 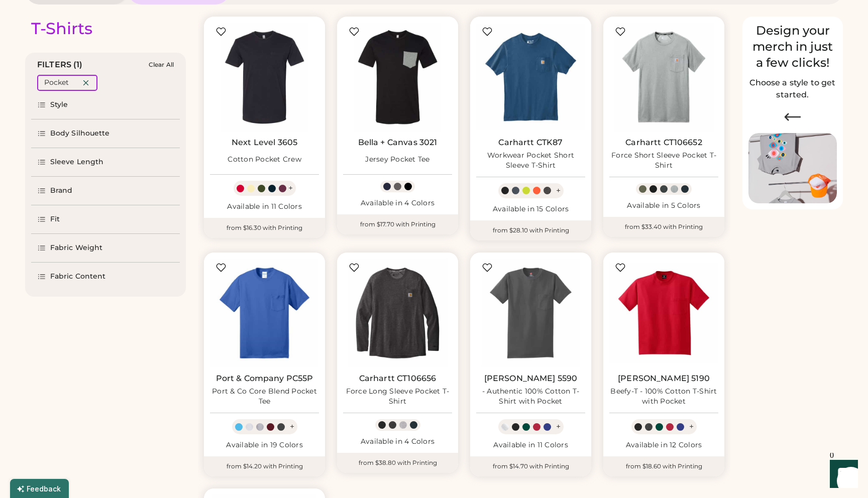 What do you see at coordinates (530, 313) in the screenshot?
I see `img: Hanes 5590 - Authentic 100% Cotton T-Shirt with Pocket` at bounding box center [530, 313].